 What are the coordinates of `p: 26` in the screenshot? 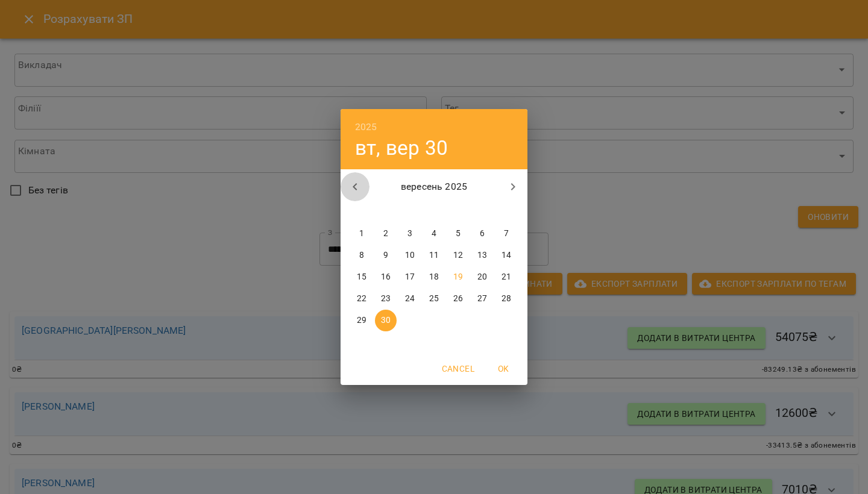 It's located at (458, 299).